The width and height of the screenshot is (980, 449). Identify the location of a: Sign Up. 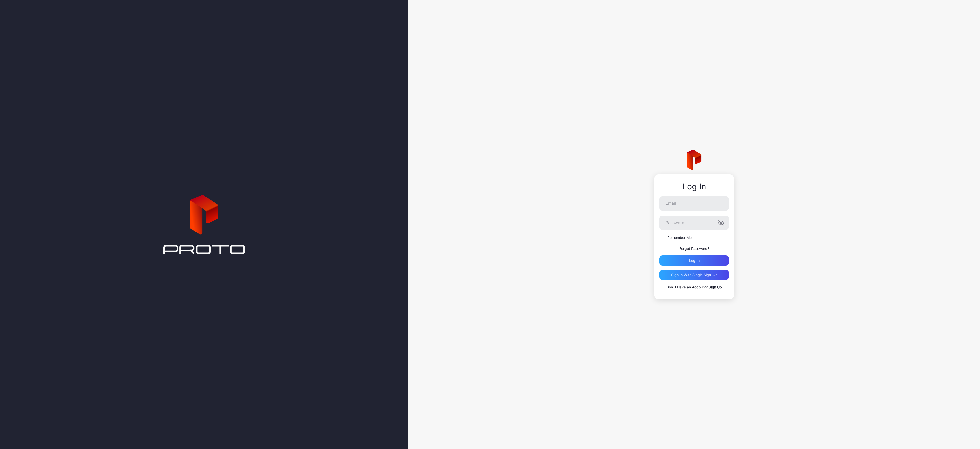
(715, 287).